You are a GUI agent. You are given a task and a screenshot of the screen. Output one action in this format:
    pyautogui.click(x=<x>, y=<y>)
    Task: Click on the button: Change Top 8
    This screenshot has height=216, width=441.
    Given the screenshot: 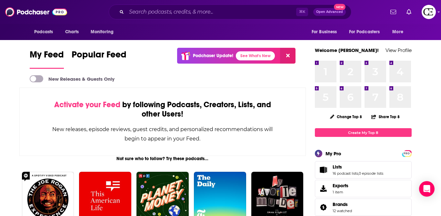 What is the action you would take?
    pyautogui.click(x=346, y=116)
    